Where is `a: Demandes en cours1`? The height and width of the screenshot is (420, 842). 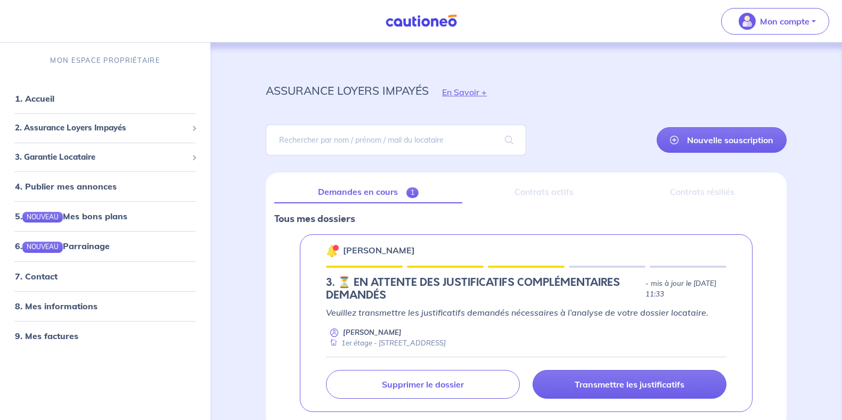
a: Demandes en cours1 is located at coordinates (368, 192).